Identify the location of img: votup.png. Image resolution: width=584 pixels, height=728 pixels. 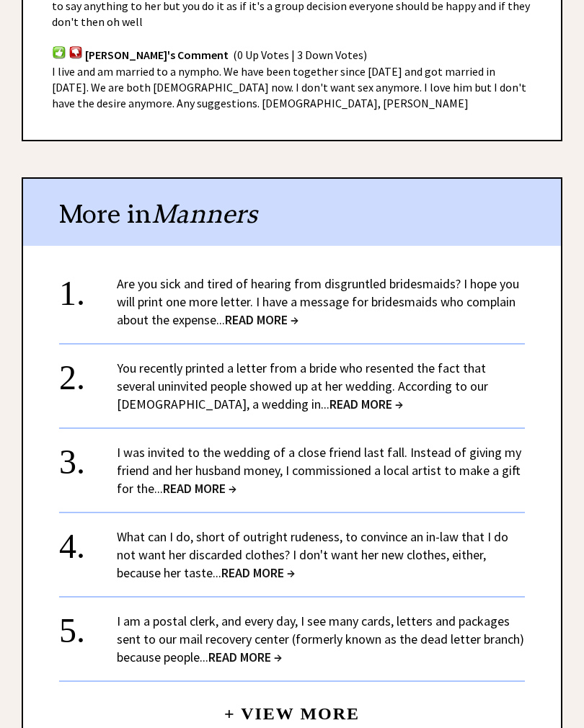
(59, 53).